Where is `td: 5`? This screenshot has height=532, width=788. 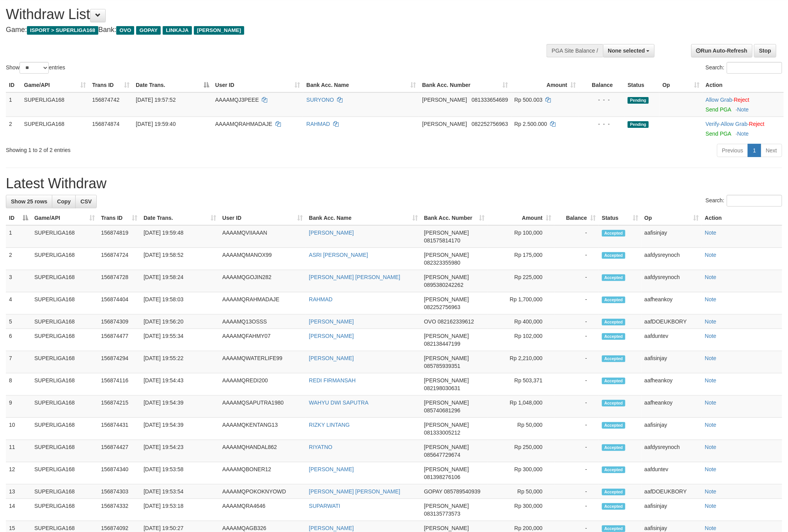 td: 5 is located at coordinates (19, 322).